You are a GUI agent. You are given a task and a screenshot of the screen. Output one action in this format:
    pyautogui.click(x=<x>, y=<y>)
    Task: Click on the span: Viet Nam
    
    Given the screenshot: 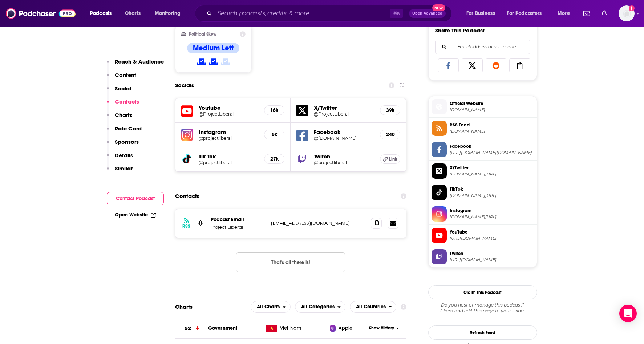 What is the action you would take?
    pyautogui.click(x=291, y=328)
    